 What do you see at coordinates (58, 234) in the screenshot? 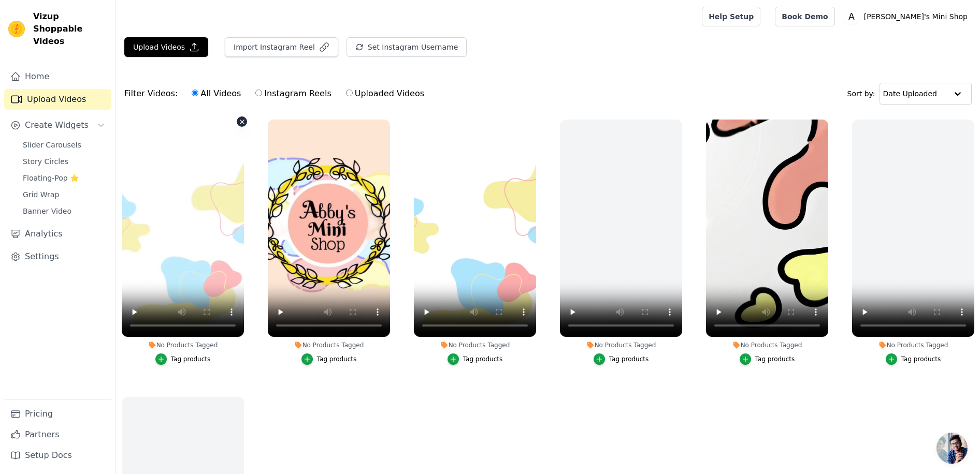
I see `a: Analytics` at bounding box center [58, 234].